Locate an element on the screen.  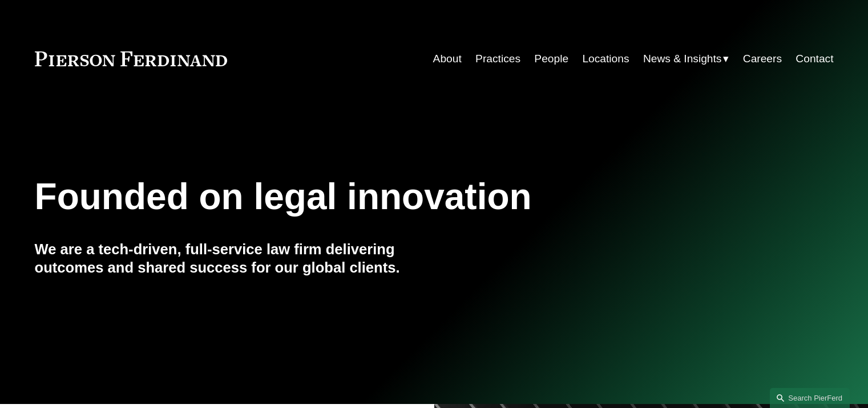
a: Careers is located at coordinates (762, 59).